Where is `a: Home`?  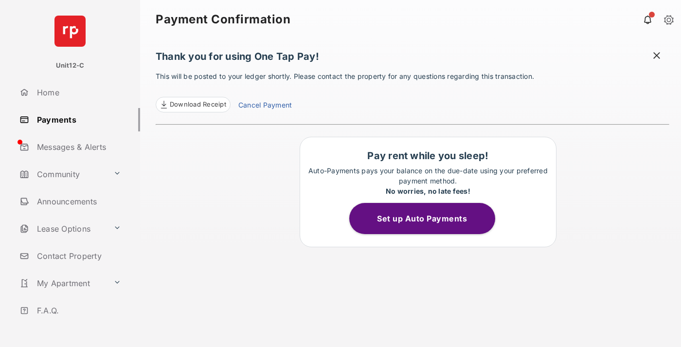
a: Home is located at coordinates (78, 92).